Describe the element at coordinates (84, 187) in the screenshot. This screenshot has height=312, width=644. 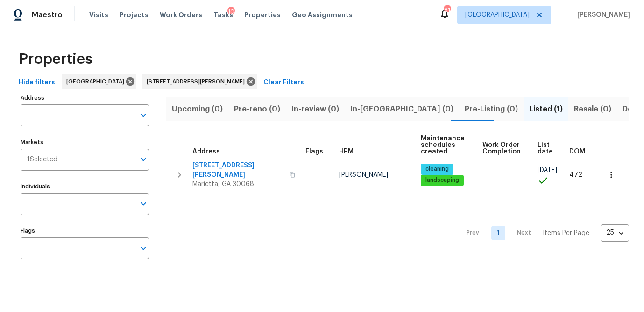
I see `label: Individuals` at that location.